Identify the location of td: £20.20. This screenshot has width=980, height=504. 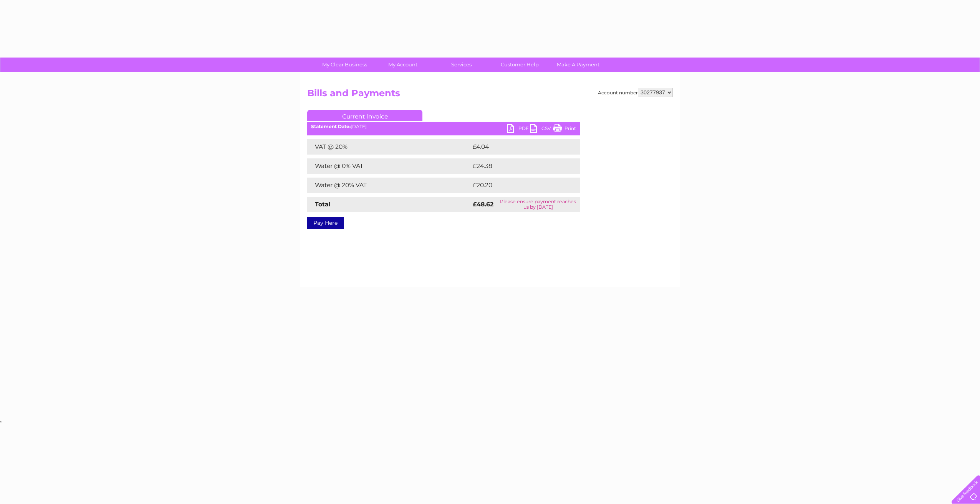
(518, 185).